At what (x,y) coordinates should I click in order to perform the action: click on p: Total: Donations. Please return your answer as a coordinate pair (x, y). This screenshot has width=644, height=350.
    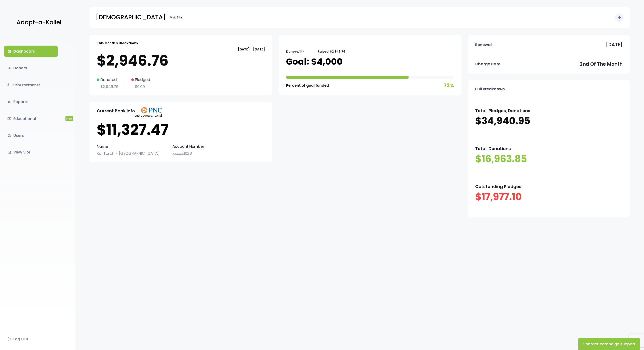
    Looking at the image, I should click on (549, 149).